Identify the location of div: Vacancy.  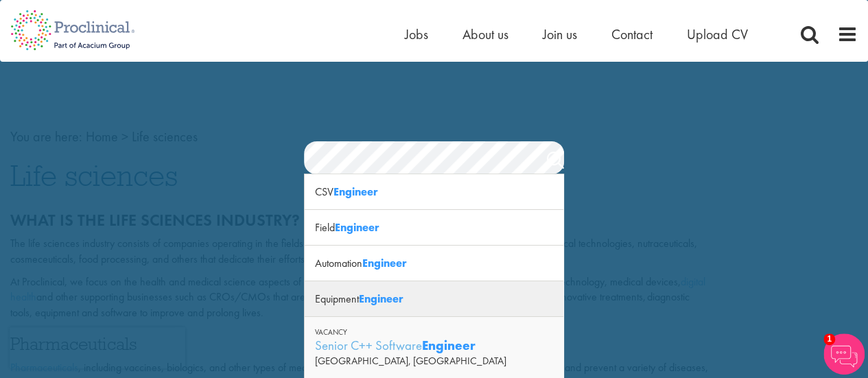
(434, 332).